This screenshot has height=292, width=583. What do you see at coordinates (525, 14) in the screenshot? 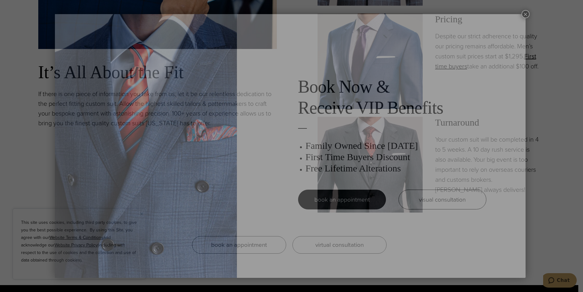
I see `button: Close` at bounding box center [525, 14].